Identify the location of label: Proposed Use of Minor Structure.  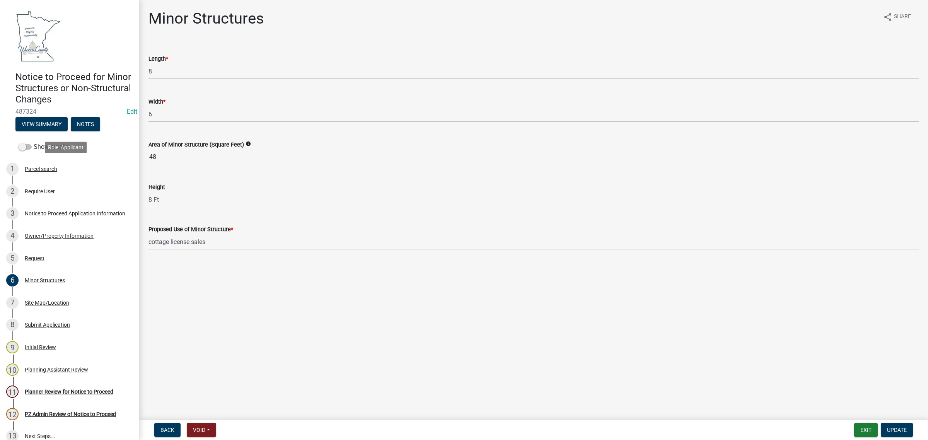
(191, 230).